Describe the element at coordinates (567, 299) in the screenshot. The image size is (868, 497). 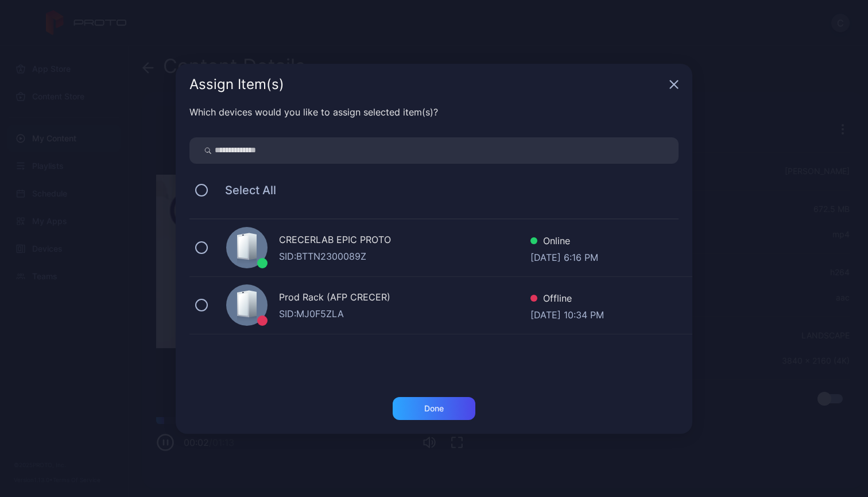
I see `div: Offline` at that location.